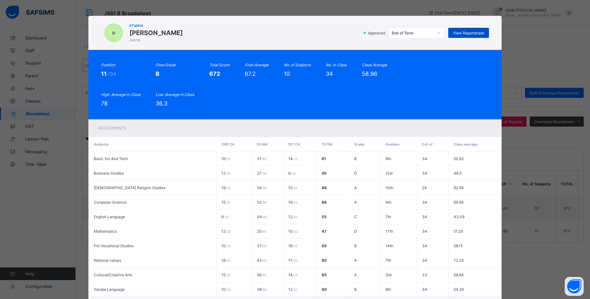 The image size is (590, 299). What do you see at coordinates (293, 275) in the screenshot?
I see `span: 14` at bounding box center [293, 275].